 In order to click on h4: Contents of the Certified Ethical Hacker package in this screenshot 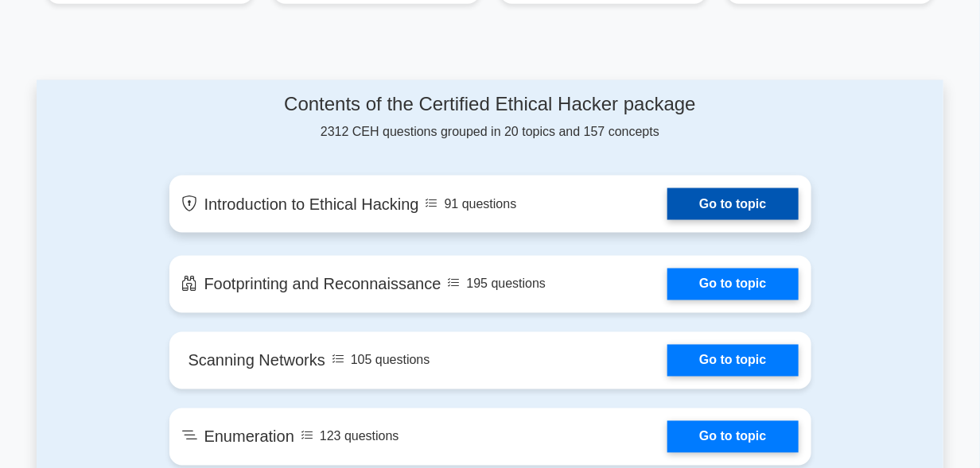, I will do `click(490, 104)`.